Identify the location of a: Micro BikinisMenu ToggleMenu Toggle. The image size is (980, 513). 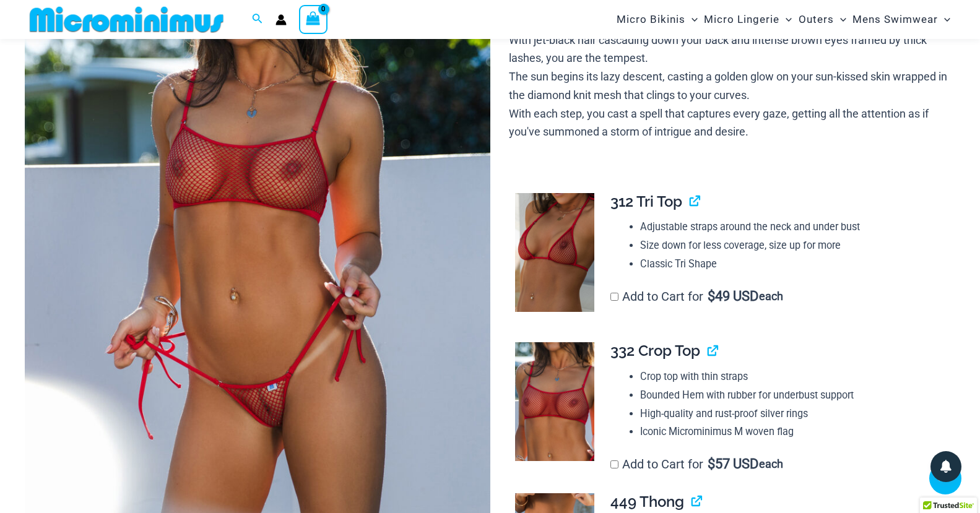
(657, 19).